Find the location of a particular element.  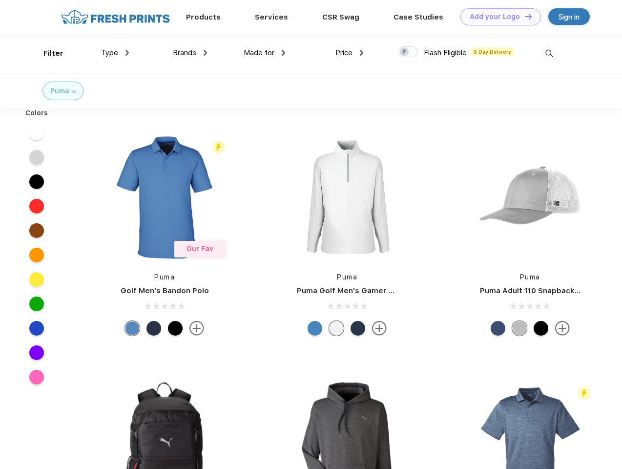

div: Pma Blk Pma Blk is located at coordinates (541, 328).